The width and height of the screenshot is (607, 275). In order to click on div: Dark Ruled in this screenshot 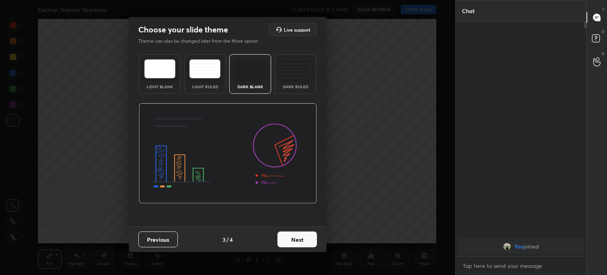, I will do `click(296, 87)`.